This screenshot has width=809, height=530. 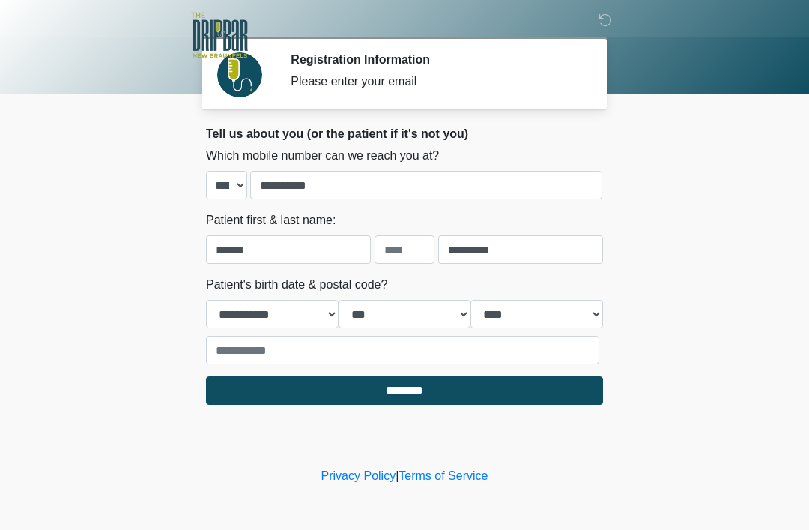 I want to click on label: Patient first & last name:, so click(x=271, y=220).